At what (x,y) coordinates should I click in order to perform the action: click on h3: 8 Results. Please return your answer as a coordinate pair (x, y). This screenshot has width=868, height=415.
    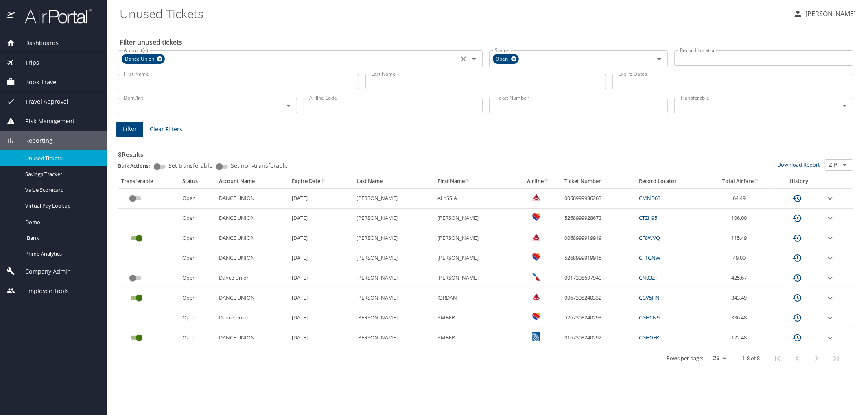
    Looking at the image, I should click on (485, 152).